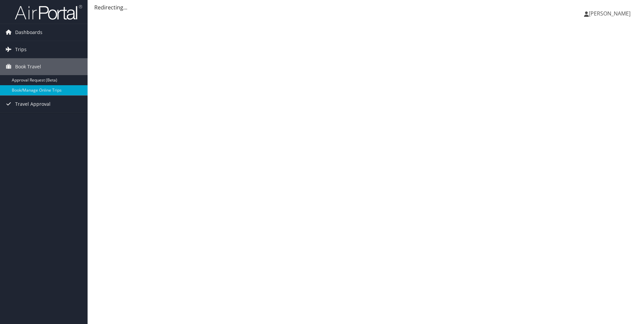 Image resolution: width=644 pixels, height=324 pixels. Describe the element at coordinates (33, 104) in the screenshot. I see `span: Travel Approval` at that location.